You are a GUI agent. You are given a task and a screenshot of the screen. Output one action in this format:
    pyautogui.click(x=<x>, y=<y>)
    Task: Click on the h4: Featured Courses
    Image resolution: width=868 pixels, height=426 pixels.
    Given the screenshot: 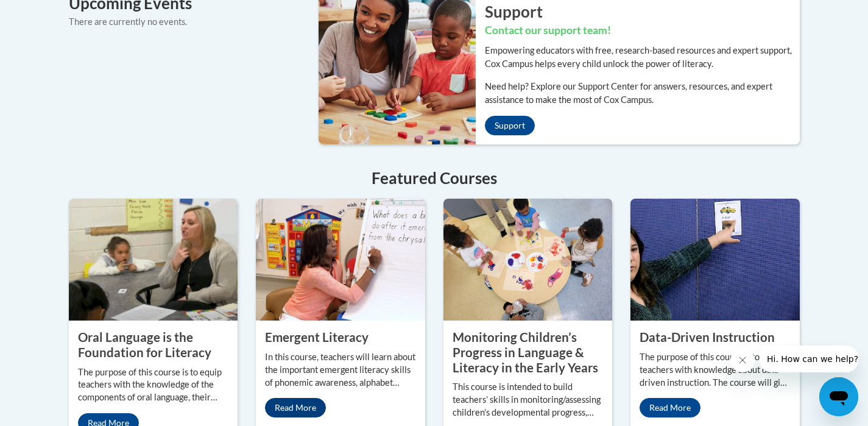 What is the action you would take?
    pyautogui.click(x=434, y=178)
    